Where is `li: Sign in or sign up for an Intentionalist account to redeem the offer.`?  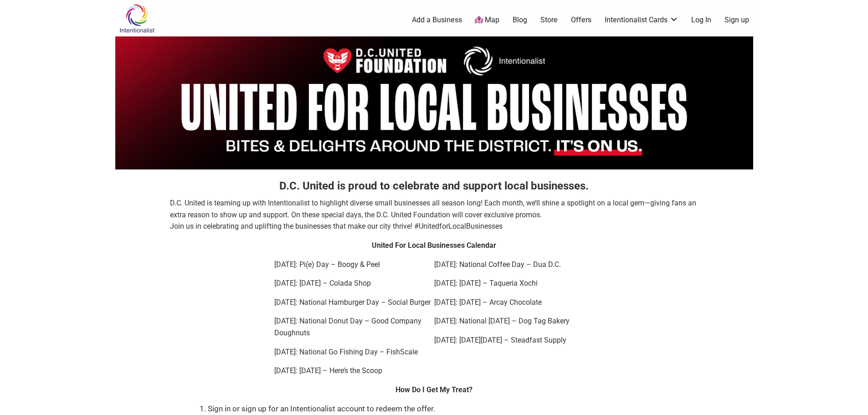 li: Sign in or sign up for an Intentionalist account to redeem the offer. is located at coordinates (439, 409).